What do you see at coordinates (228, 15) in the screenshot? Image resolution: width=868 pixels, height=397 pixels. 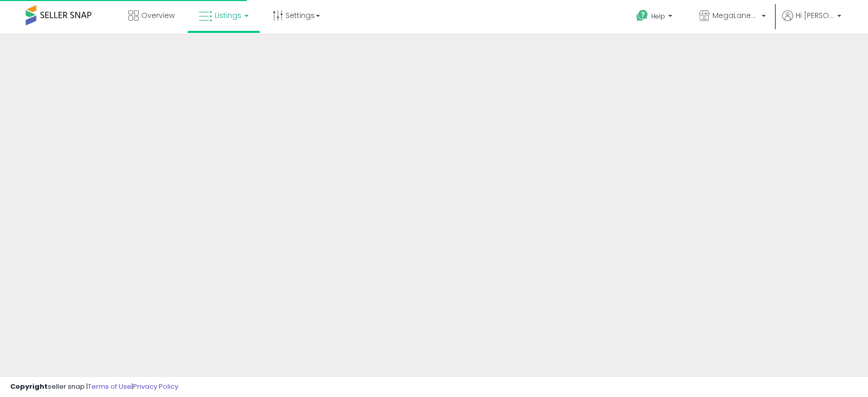 I see `span: Listings` at bounding box center [228, 15].